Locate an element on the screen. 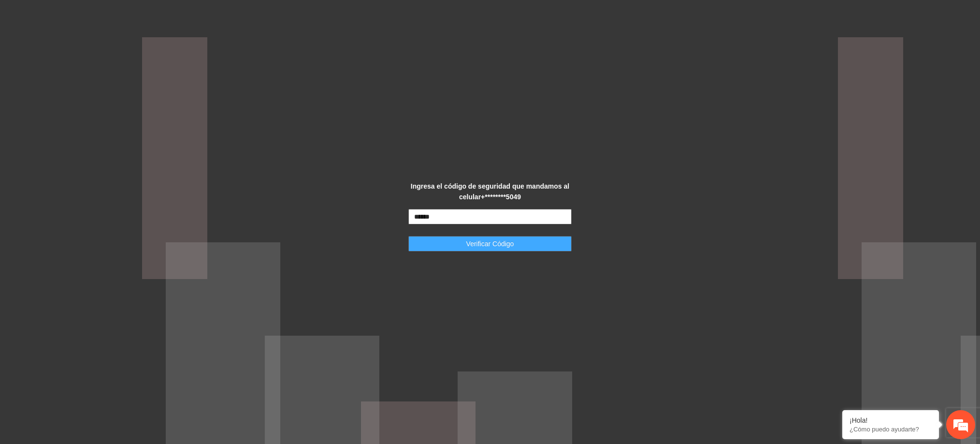  div: Chatee con nosotros ahora is located at coordinates (106, 56).